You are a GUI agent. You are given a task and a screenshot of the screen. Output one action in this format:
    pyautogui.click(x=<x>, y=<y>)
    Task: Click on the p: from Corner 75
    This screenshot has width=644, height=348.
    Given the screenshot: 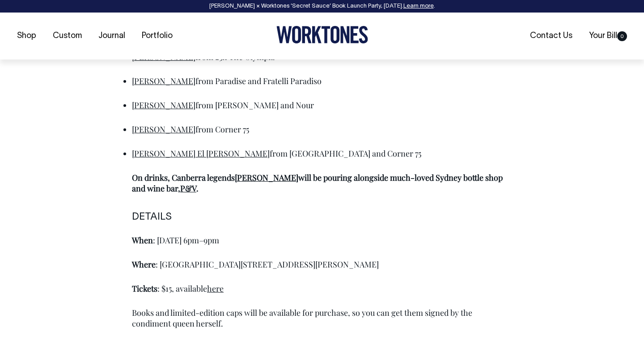 What is the action you would take?
    pyautogui.click(x=322, y=129)
    